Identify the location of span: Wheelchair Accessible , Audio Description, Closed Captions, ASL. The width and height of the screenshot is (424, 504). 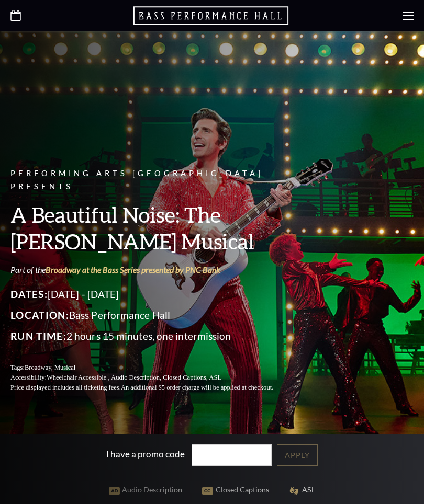
(134, 378).